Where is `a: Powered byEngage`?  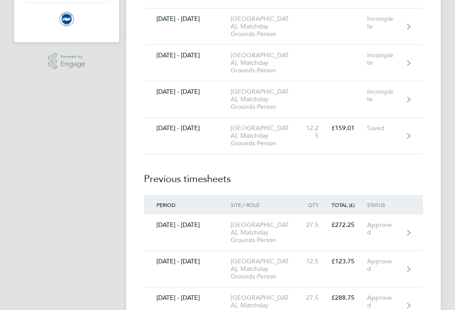 a: Powered byEngage is located at coordinates (67, 61).